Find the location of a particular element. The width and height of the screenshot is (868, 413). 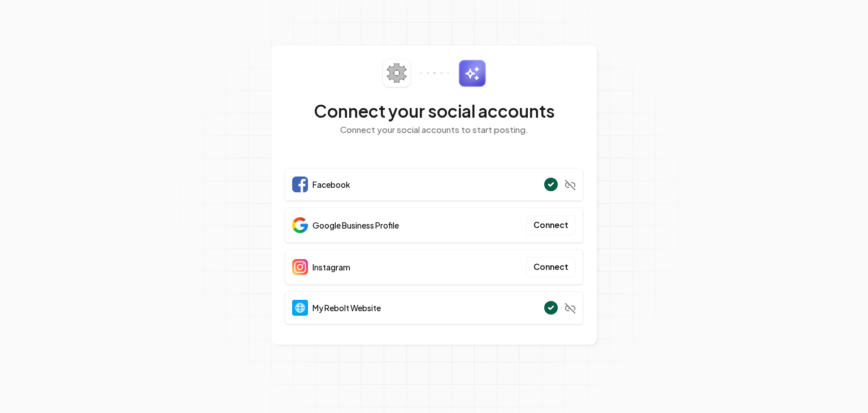

h2: Connect your social accounts is located at coordinates (434, 111).